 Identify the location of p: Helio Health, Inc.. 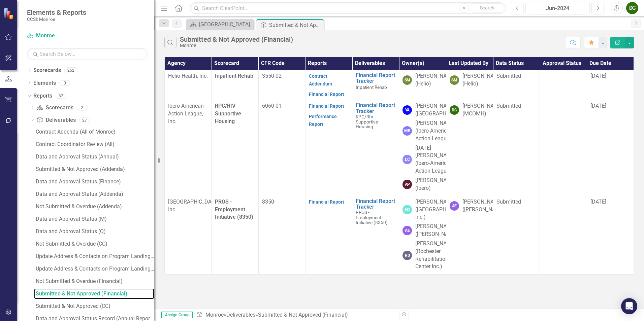
(188, 76).